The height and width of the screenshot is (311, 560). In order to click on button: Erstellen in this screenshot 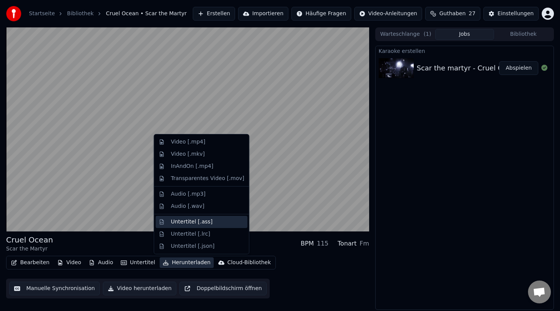, I will do `click(214, 14)`.